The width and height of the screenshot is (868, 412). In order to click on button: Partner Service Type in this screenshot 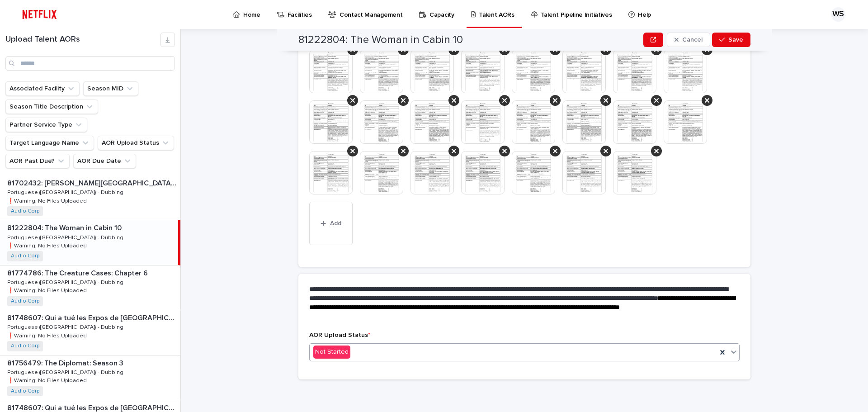, I will do `click(46, 125)`.